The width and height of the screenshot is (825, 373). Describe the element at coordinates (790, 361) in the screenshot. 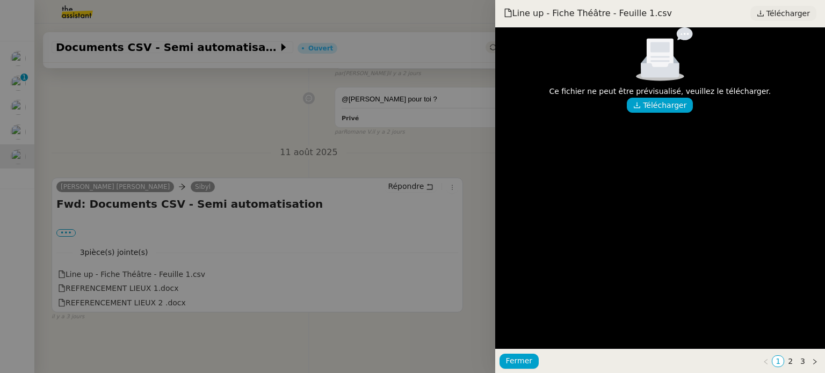

I see `a: 2` at that location.